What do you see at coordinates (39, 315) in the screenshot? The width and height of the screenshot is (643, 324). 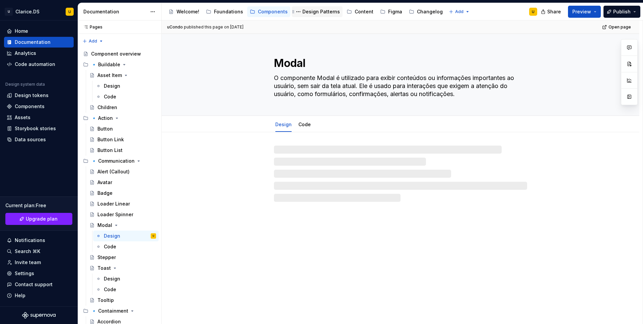 I see `svg: Supernova Logo` at bounding box center [39, 315].